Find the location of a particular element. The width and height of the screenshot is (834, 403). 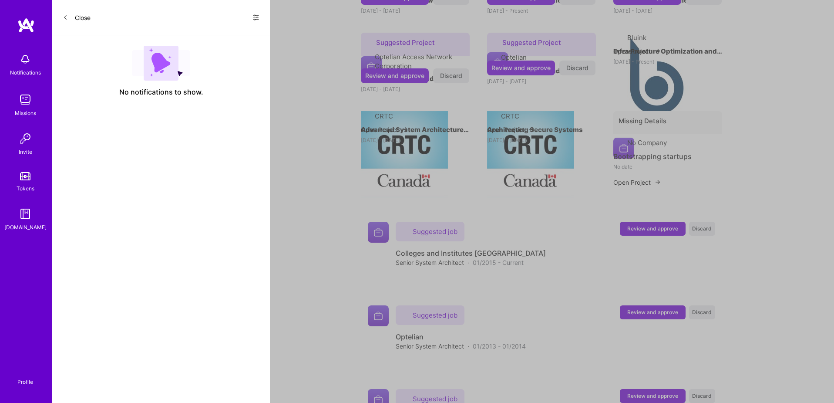

div: Tokens is located at coordinates (25, 188).